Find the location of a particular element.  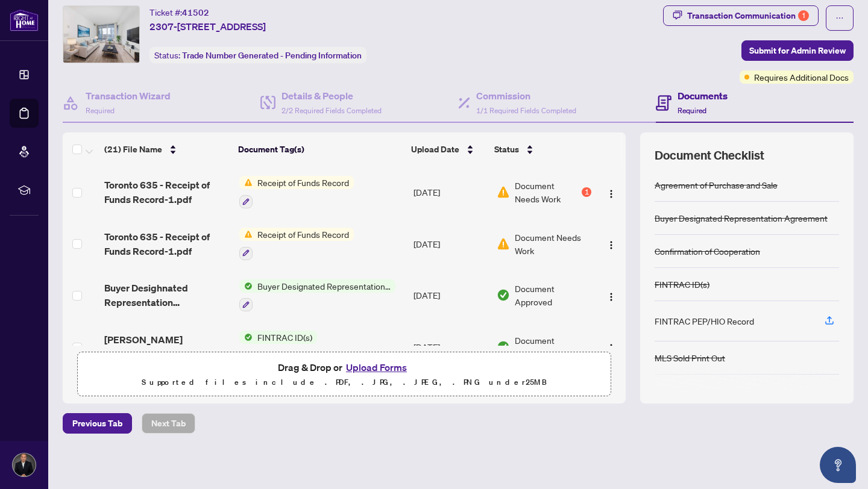

div: Agreement of Purchase and Sale is located at coordinates (717, 185).